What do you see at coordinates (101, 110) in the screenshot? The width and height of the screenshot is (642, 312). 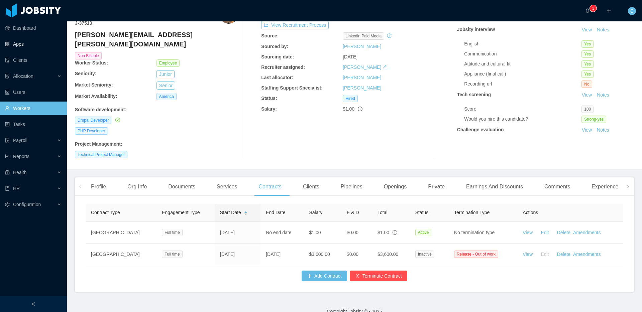 I see `b: Software development :` at bounding box center [101, 110].